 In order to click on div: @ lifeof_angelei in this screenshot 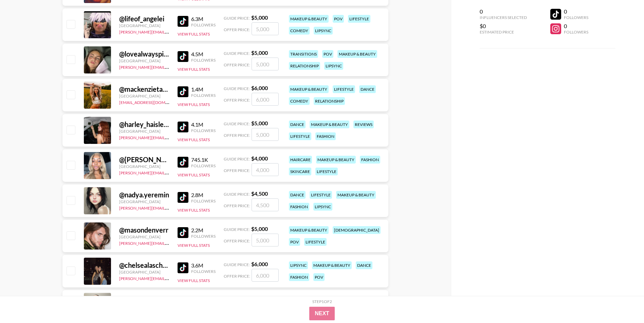, I will do `click(144, 19)`.